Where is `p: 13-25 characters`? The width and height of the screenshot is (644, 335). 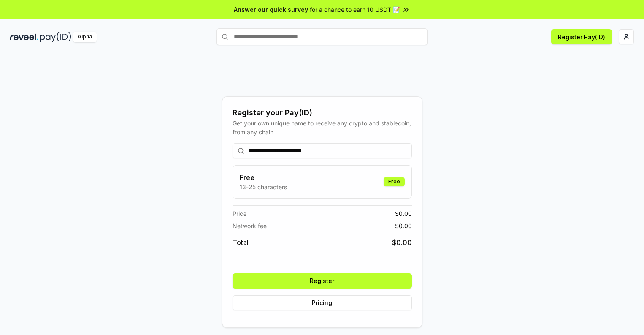 p: 13-25 characters is located at coordinates (264, 187).